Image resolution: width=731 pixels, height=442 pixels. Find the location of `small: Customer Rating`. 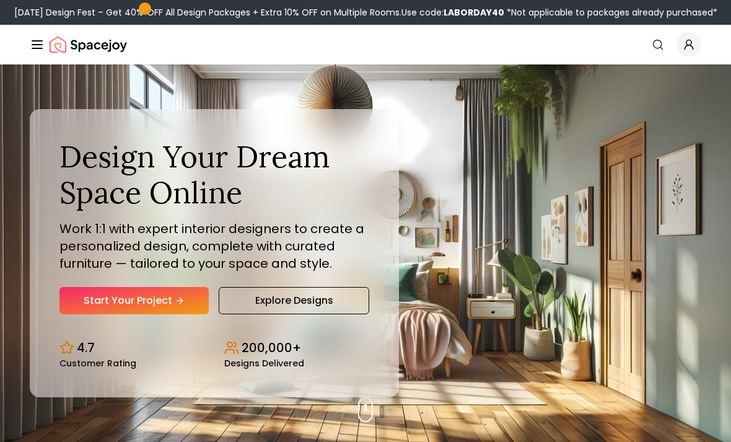

small: Customer Rating is located at coordinates (98, 363).